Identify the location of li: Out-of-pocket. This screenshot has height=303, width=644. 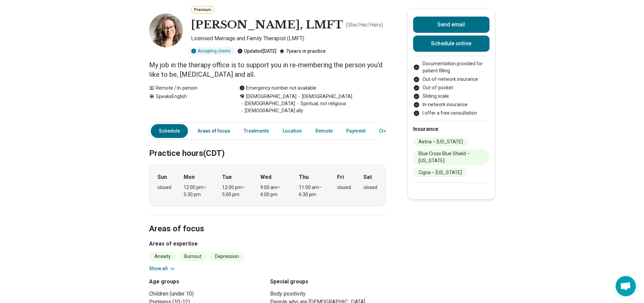
(451, 88).